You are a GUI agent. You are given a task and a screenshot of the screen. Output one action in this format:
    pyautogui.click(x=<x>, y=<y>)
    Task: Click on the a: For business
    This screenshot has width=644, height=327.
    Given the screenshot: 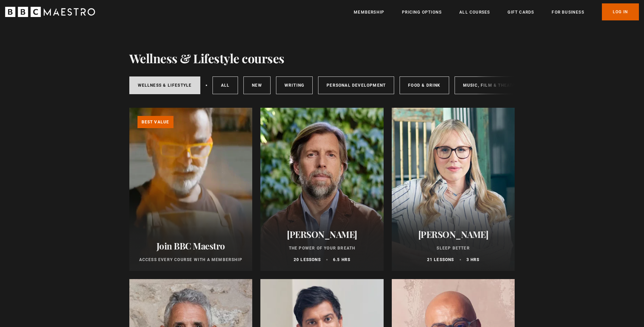 What is the action you would take?
    pyautogui.click(x=568, y=12)
    